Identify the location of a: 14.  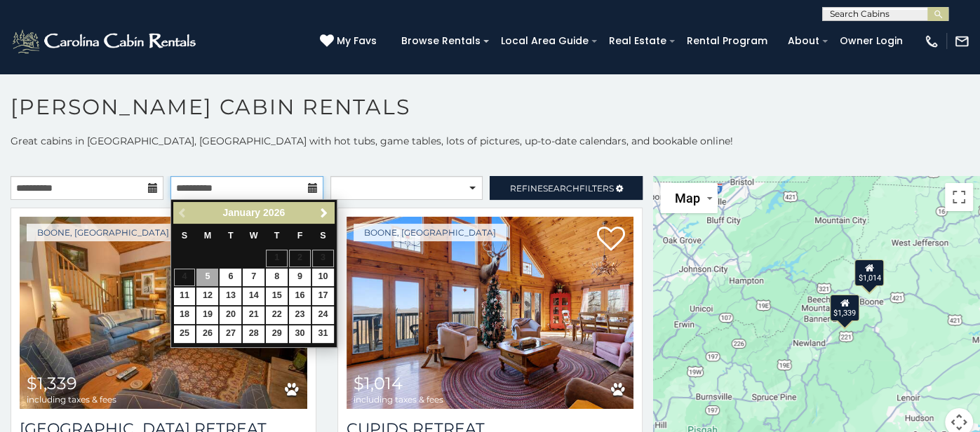
(253, 296).